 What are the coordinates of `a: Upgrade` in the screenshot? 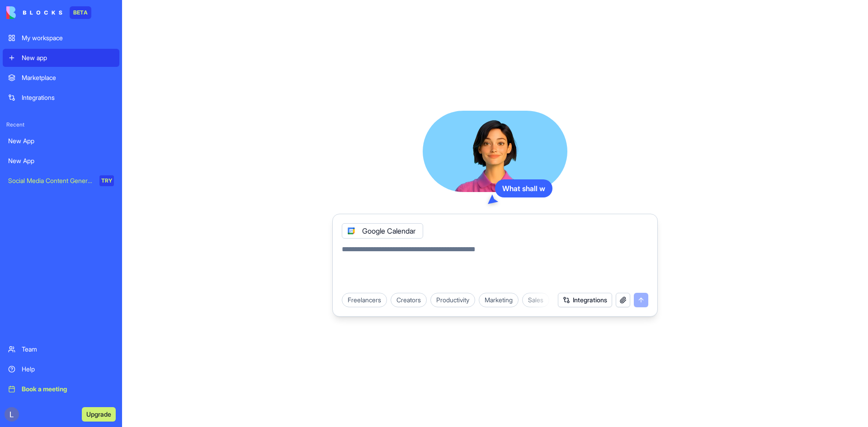 It's located at (99, 414).